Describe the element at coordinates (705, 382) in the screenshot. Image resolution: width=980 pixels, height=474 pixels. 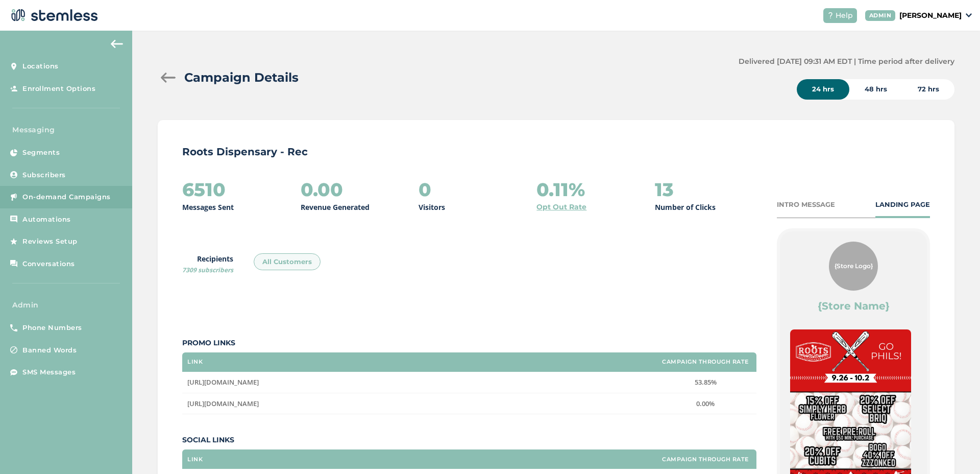
I see `span: 53.85%` at that location.